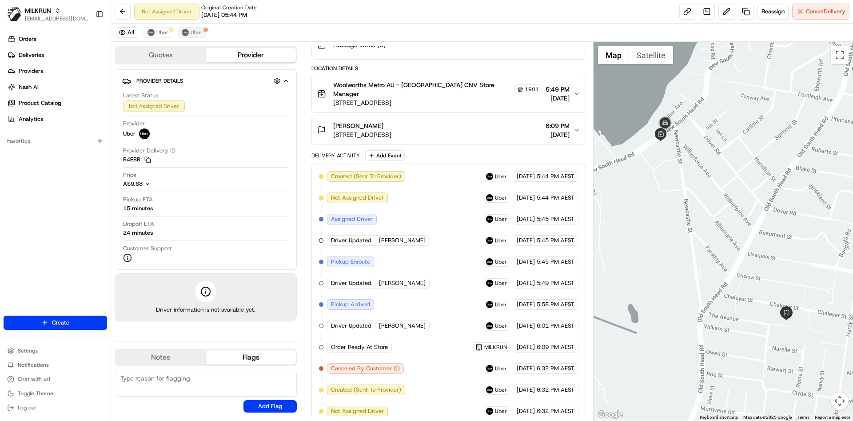 The width and height of the screenshot is (853, 421). Describe the element at coordinates (55, 141) in the screenshot. I see `div: Favorites` at that location.